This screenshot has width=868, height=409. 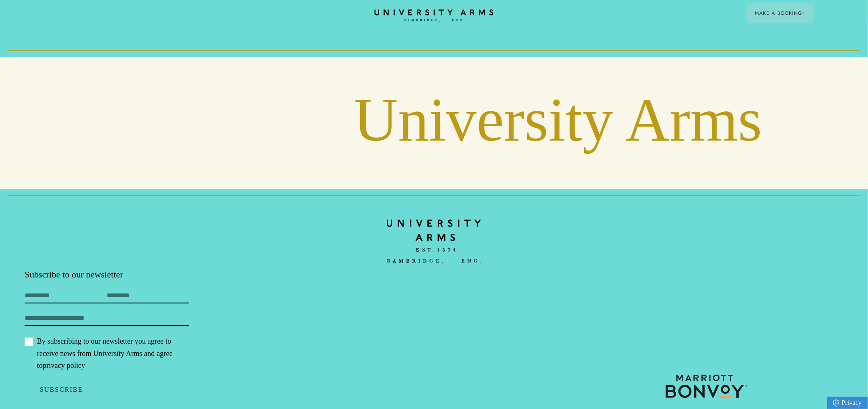 I want to click on img: Arrow icon, so click(x=804, y=14).